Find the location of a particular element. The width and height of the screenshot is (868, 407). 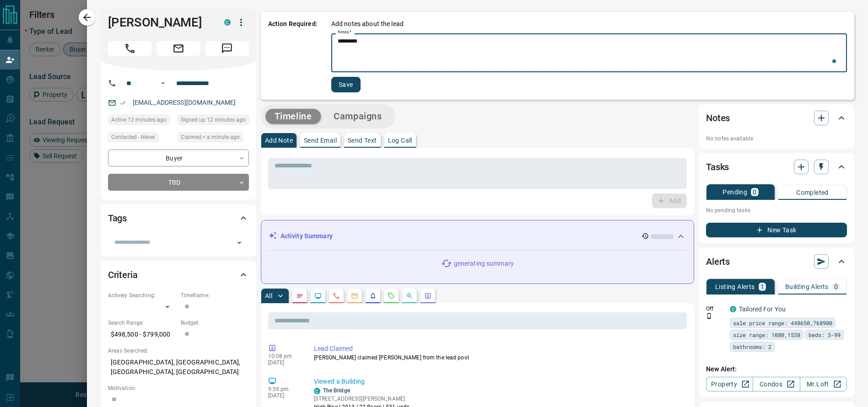

p: 1 is located at coordinates (762, 287).